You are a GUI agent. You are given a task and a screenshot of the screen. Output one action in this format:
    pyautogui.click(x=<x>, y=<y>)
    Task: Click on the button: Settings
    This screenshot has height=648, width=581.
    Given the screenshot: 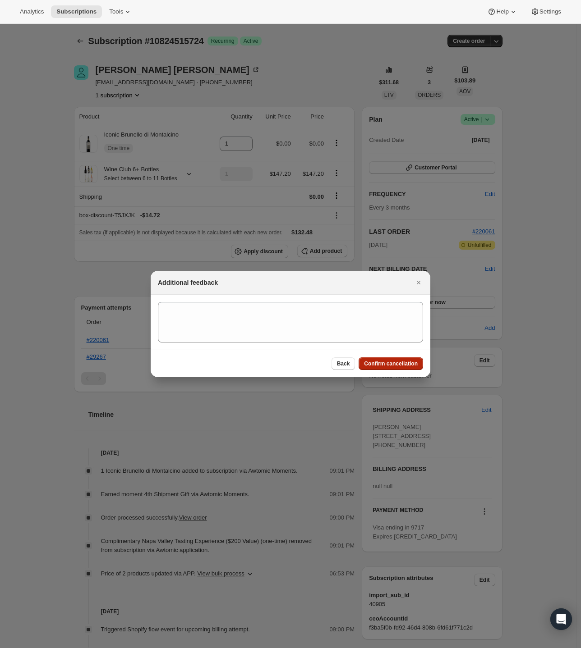 What is the action you would take?
    pyautogui.click(x=546, y=12)
    